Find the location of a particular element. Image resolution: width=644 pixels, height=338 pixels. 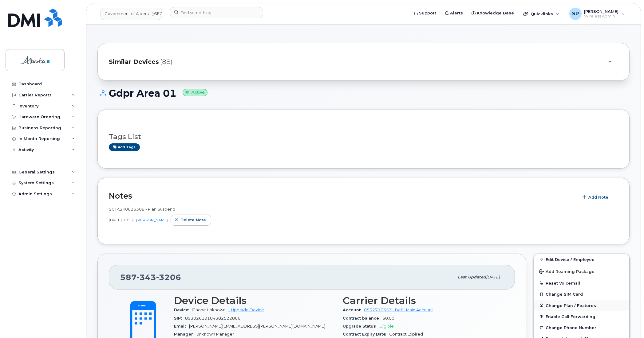

span: Contract balance is located at coordinates (363, 318).